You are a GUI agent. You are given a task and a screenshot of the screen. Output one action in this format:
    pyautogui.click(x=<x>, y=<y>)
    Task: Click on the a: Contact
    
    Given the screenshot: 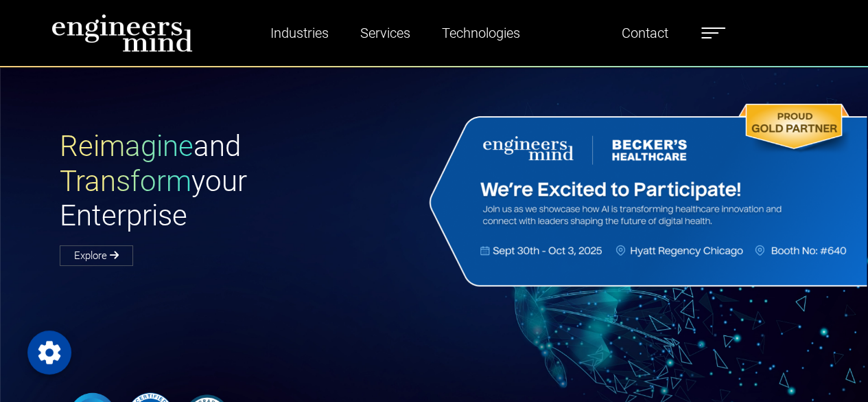 What is the action you would take?
    pyautogui.click(x=645, y=33)
    